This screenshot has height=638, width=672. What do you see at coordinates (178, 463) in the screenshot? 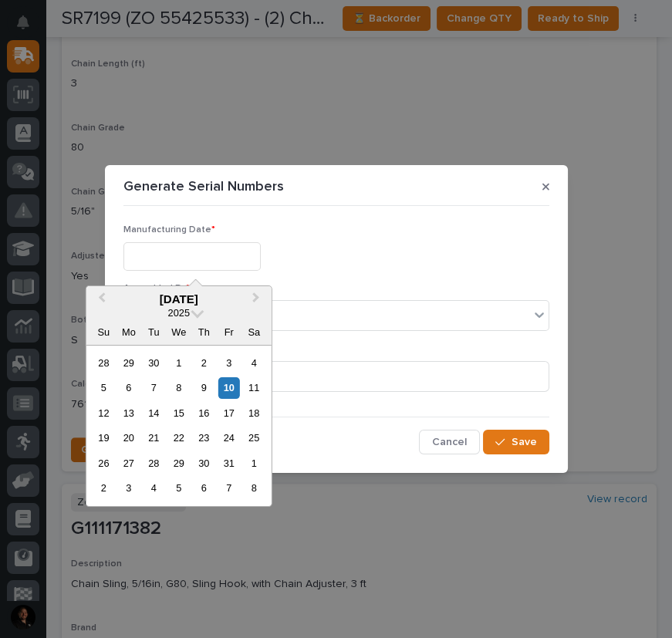
I see `div: Choose Wednesday, October 29th, 2025` at bounding box center [178, 463].